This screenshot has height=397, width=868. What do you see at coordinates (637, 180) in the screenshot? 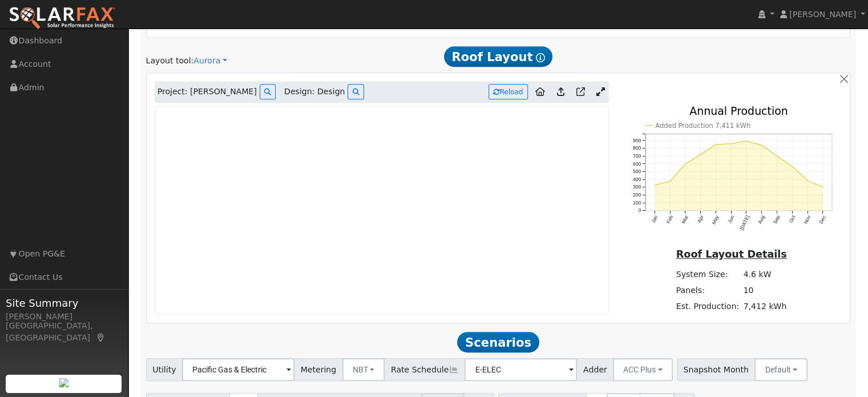
I see `text: 400` at bounding box center [637, 180].